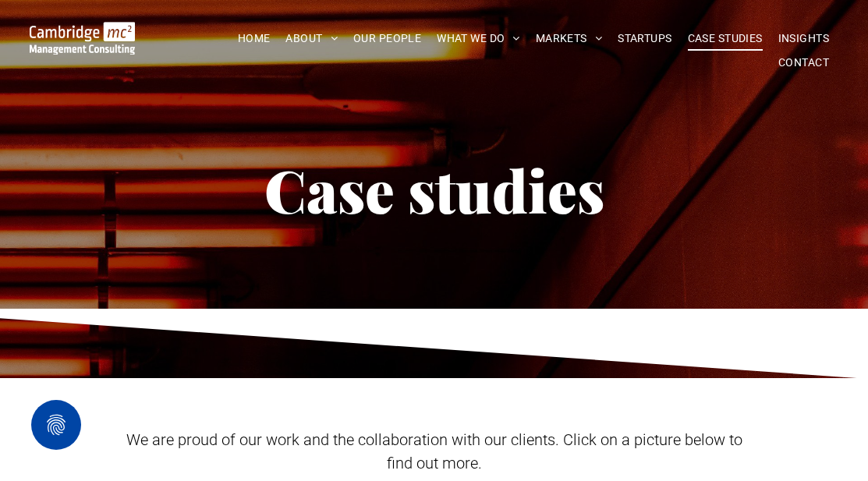 This screenshot has width=868, height=481. What do you see at coordinates (83, 38) in the screenshot?
I see `img: Go to Homepage` at bounding box center [83, 38].